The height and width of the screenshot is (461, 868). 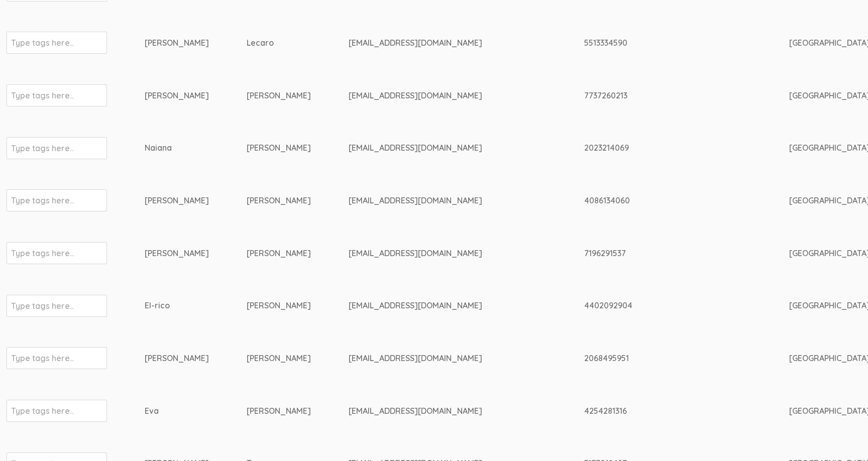 I want to click on div: Chat Widget, so click(x=843, y=437).